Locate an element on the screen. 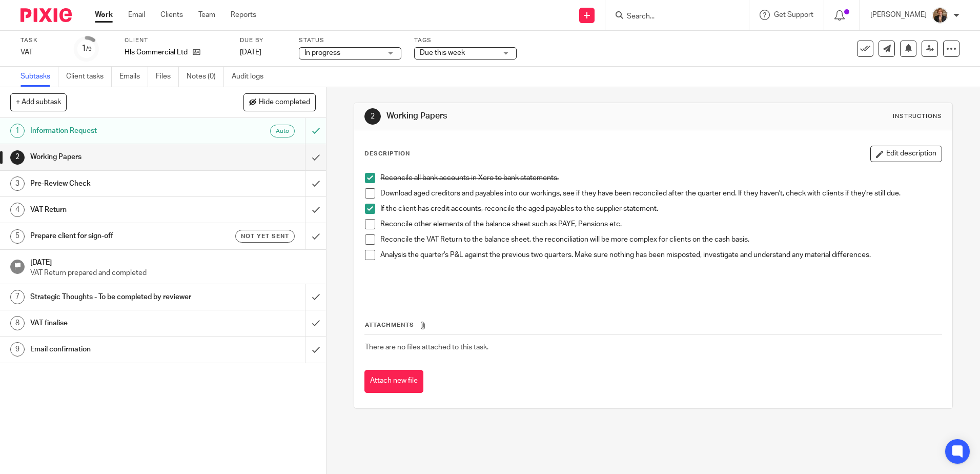  label: Task is located at coordinates (41, 40).